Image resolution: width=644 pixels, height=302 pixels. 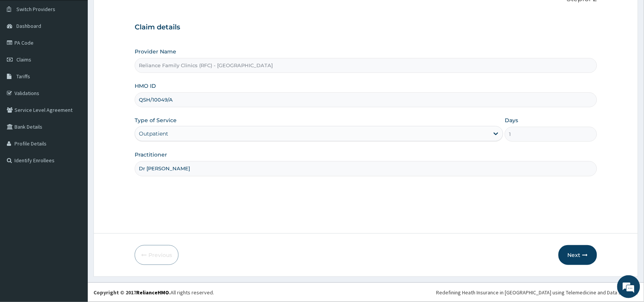 What do you see at coordinates (366, 168) in the screenshot?
I see `input: Enter Name` at bounding box center [366, 168].